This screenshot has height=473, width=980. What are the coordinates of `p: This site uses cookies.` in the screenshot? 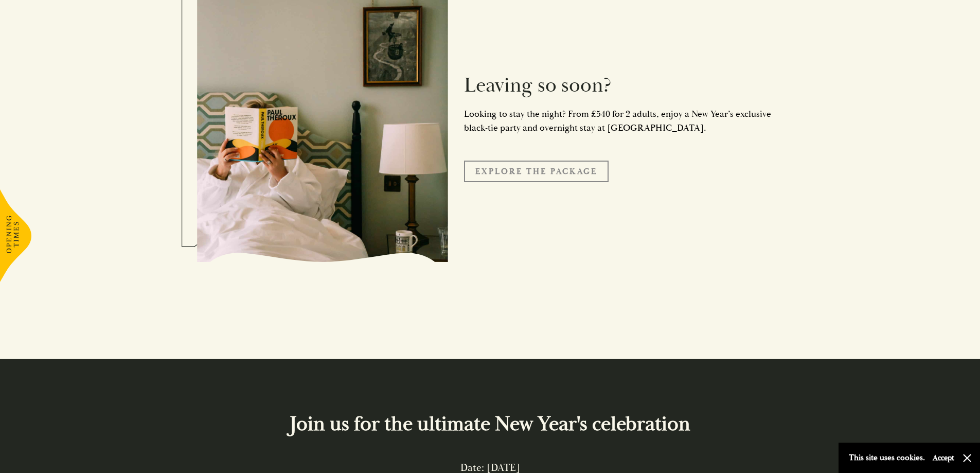 It's located at (887, 457).